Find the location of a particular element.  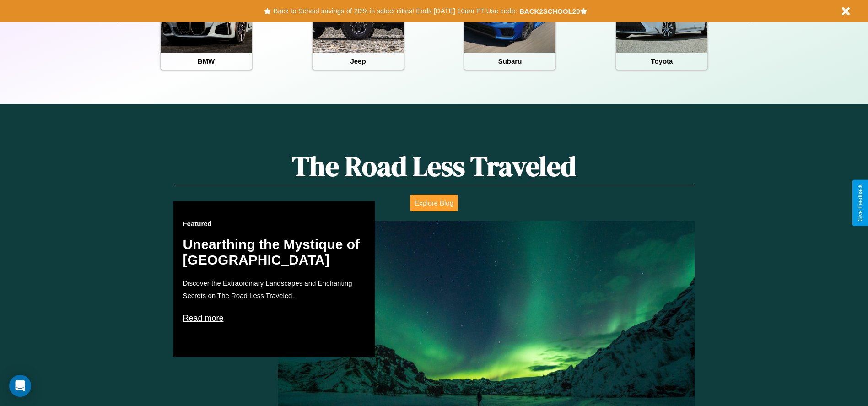

h3: Featured is located at coordinates (274, 223).